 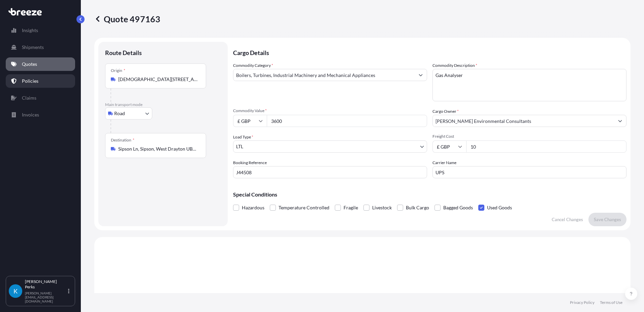 What do you see at coordinates (612, 302) in the screenshot?
I see `p: Terms of Use` at bounding box center [612, 302].